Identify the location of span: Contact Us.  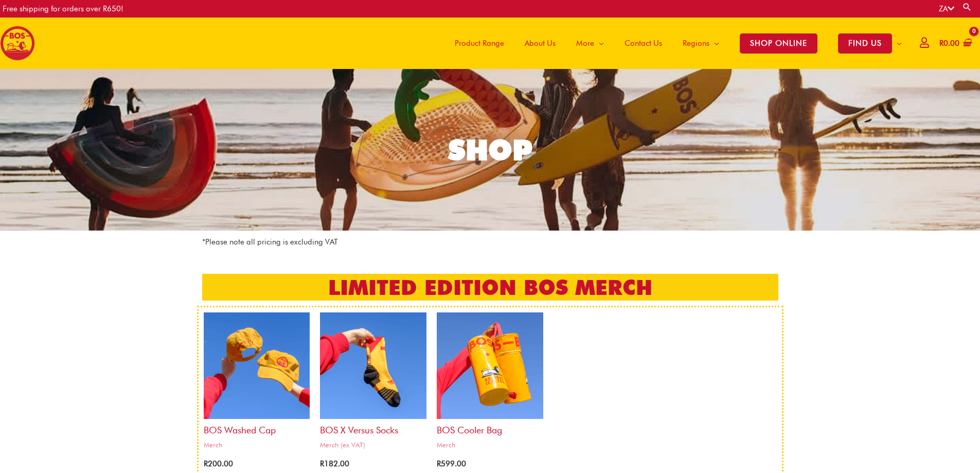
(643, 43).